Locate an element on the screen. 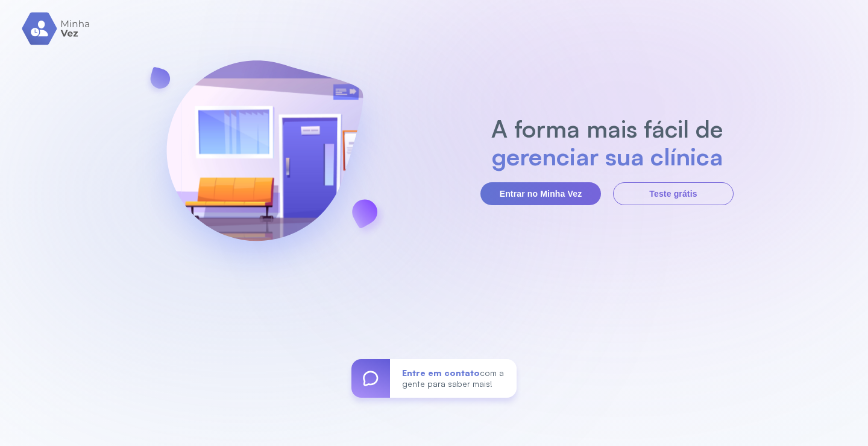 Image resolution: width=868 pixels, height=446 pixels. a: Entre em contatocom a gente para saber mais! is located at coordinates (434, 379).